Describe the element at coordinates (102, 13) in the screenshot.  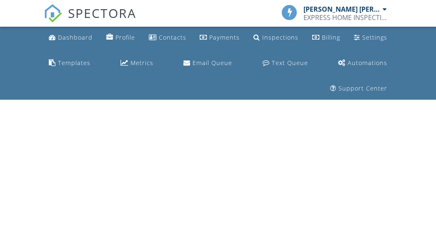
I see `span: SPECTORA` at that location.